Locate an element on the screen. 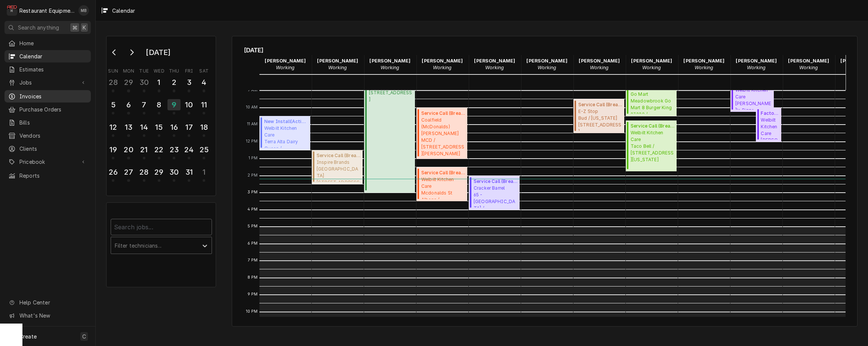 The height and width of the screenshot is (346, 868). th: Monday is located at coordinates (129, 70).